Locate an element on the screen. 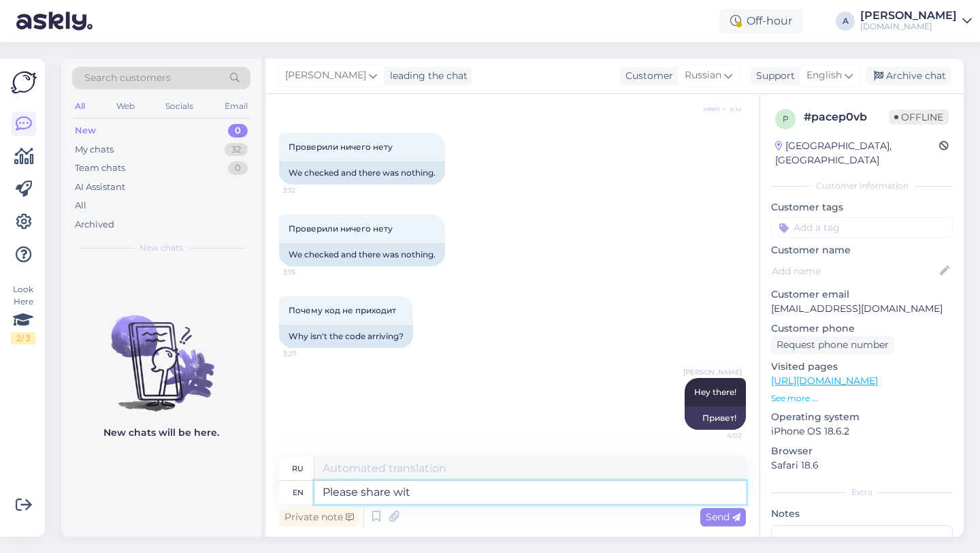 The width and height of the screenshot is (980, 553). div: Extra is located at coordinates (862, 492).